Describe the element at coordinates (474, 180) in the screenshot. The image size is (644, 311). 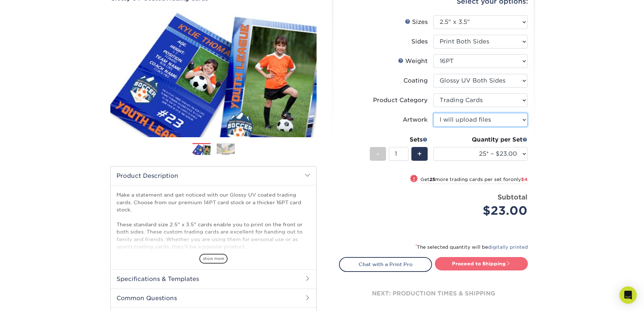
I see `small: Get more trading cards per set for` at that location.